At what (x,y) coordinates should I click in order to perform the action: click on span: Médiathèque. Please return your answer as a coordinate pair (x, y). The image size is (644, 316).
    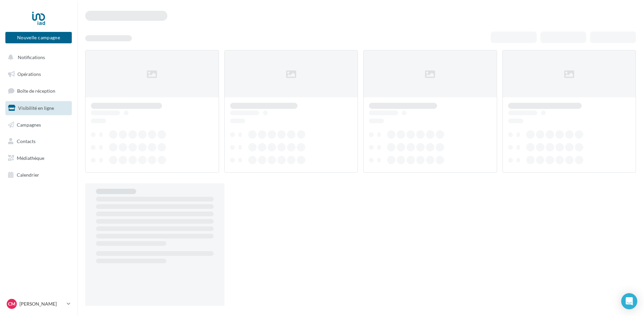
    Looking at the image, I should click on (30, 158).